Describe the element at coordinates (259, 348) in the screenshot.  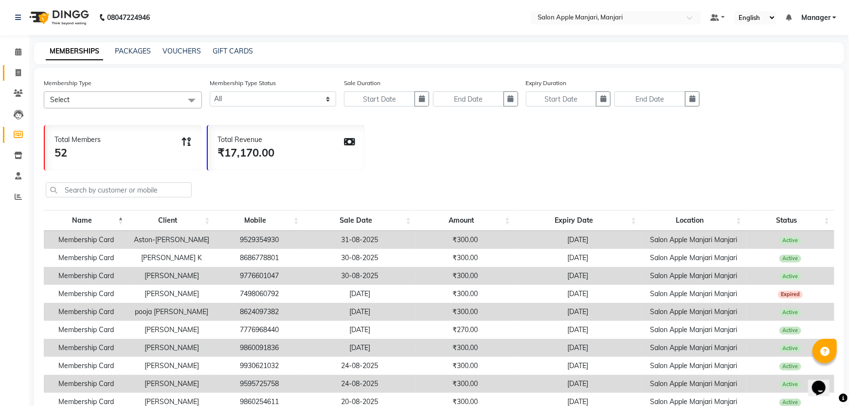
I see `td: 9860091836` at that location.